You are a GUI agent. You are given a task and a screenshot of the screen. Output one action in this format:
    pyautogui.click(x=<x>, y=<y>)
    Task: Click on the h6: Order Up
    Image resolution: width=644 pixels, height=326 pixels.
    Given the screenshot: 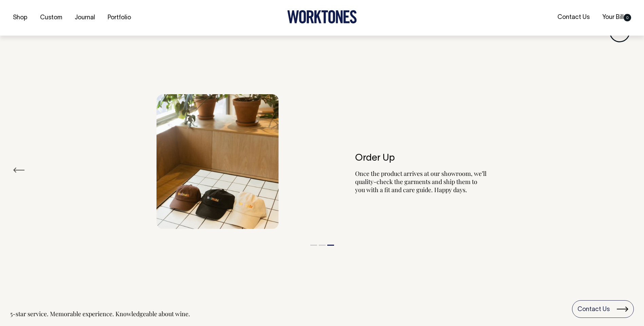 What is the action you would take?
    pyautogui.click(x=421, y=158)
    